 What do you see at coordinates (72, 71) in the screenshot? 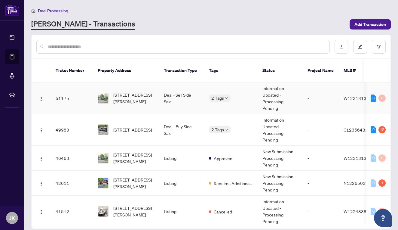
I see `th: Ticket Number` at bounding box center [72, 71].